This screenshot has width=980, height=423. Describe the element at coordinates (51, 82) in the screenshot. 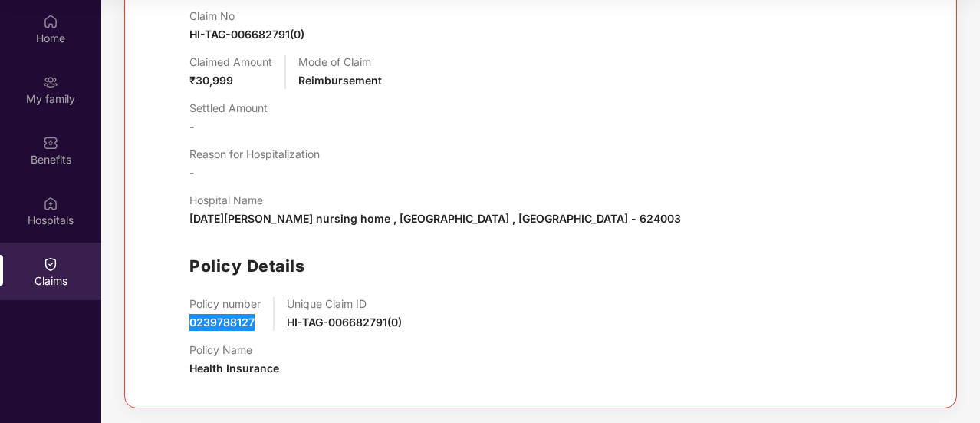

I see `img: svg+xml;base64,PHN2ZyB3aWR0aD0iMjAiIGhlaWdodD0iMjAiIHZpZXdCb3g9IjAgMCAyMCAyMCIgZmlsbD0ibm9uZSIgeG...` at that location.